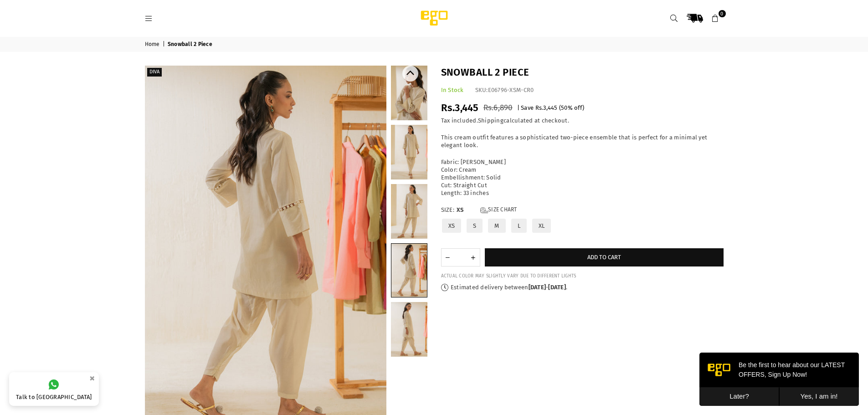  What do you see at coordinates (582, 288) in the screenshot?
I see `p: Estimated delivery between - .` at bounding box center [582, 288].